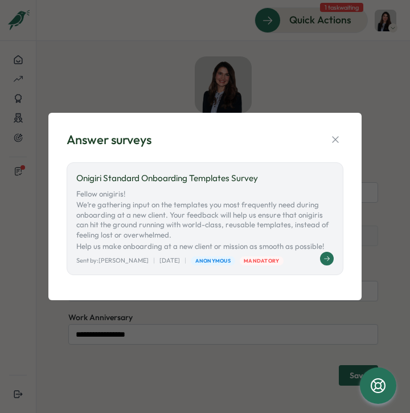  I want to click on p: Onigiri Standard Onboarding Templates Survey, so click(205, 178).